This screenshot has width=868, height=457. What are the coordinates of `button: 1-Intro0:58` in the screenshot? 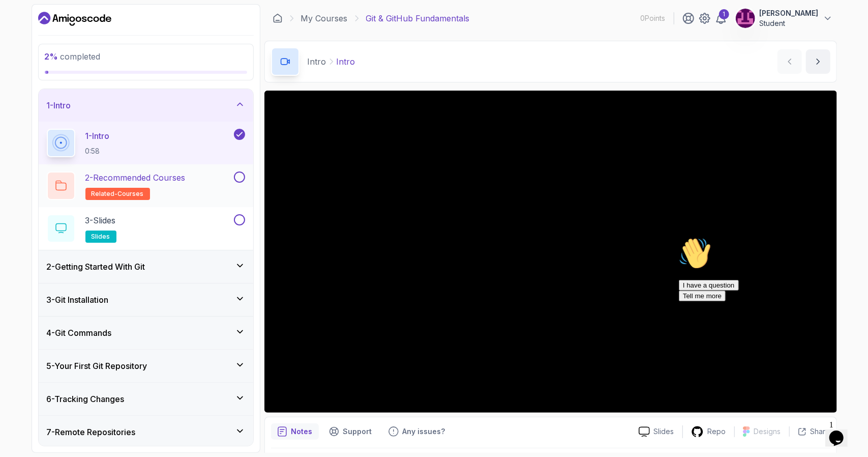 It's located at (146, 143).